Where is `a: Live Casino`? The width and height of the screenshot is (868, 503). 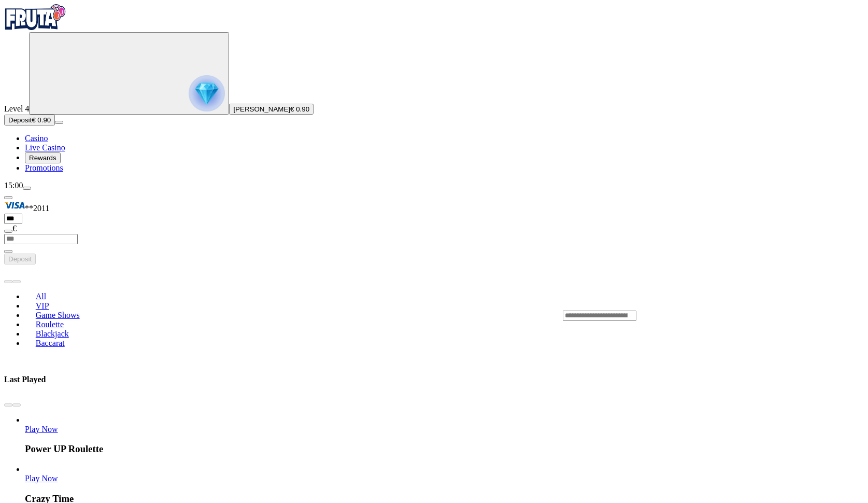 a: Live Casino is located at coordinates (45, 148).